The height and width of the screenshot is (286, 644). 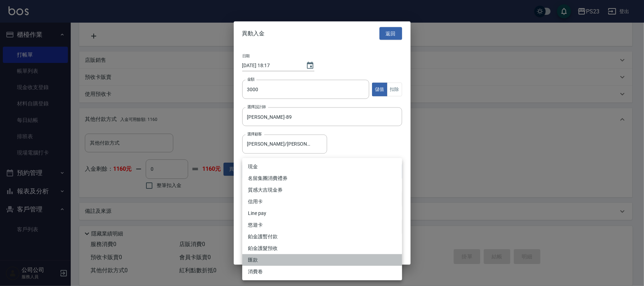 What do you see at coordinates (322, 167) in the screenshot?
I see `li: 現金` at bounding box center [322, 167].